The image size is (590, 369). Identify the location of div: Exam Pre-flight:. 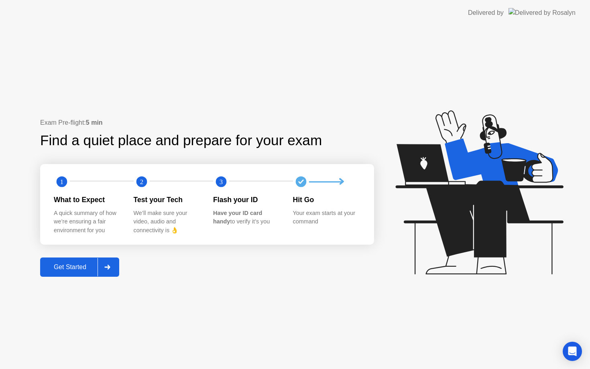
(207, 123).